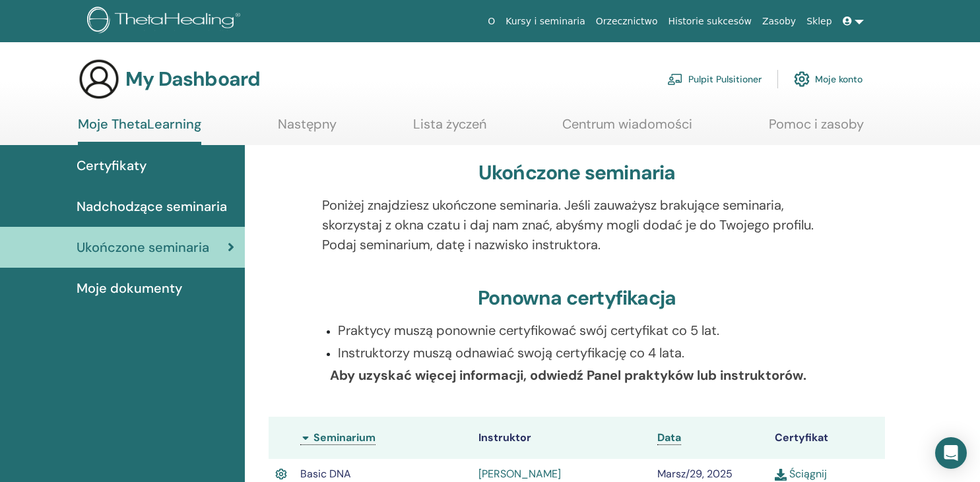  Describe the element at coordinates (669, 438) in the screenshot. I see `a: Data` at that location.